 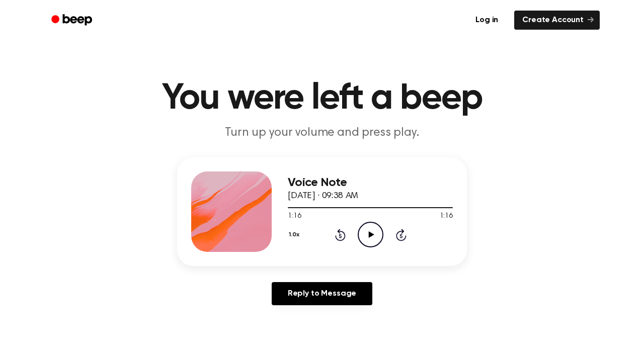 What do you see at coordinates (73, 20) in the screenshot?
I see `a: Beep` at bounding box center [73, 20].